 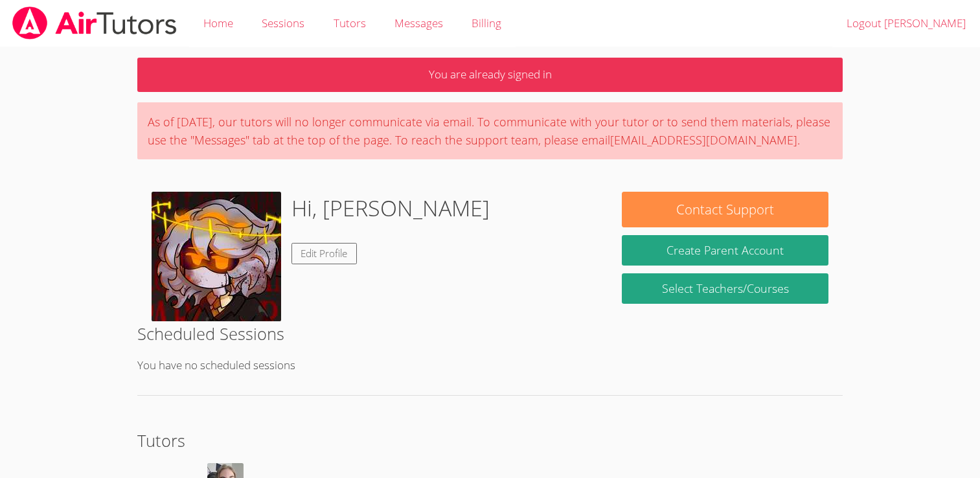 I want to click on img: thumbnail.jpg, so click(x=217, y=256).